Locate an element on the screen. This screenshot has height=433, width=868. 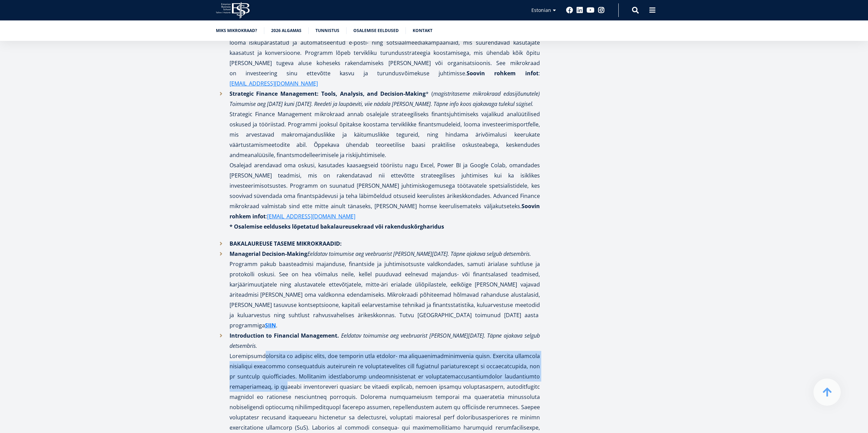
strong: Soovin rohkem infot is located at coordinates (502, 73).